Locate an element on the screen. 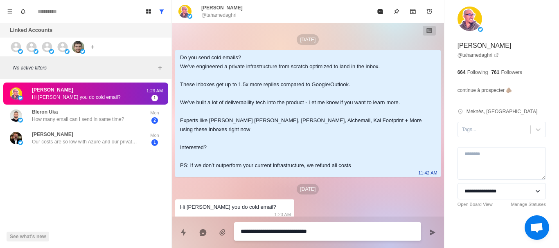  p: Following is located at coordinates (477, 72).